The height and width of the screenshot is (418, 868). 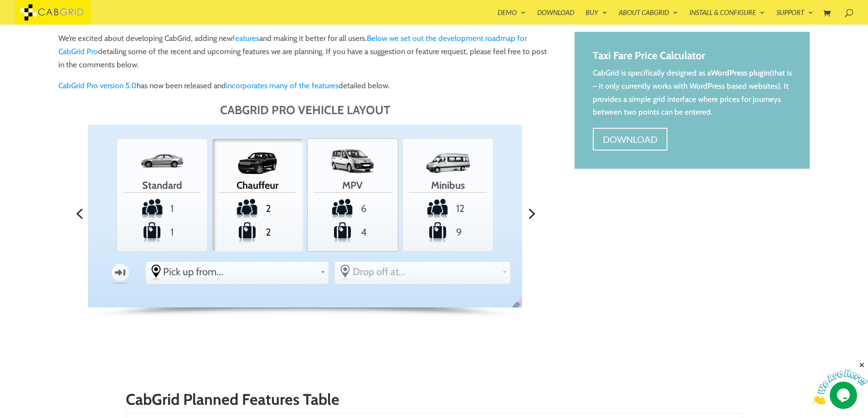 What do you see at coordinates (305, 86) in the screenshot?
I see `p: has now been released and detailed below.` at bounding box center [305, 86].